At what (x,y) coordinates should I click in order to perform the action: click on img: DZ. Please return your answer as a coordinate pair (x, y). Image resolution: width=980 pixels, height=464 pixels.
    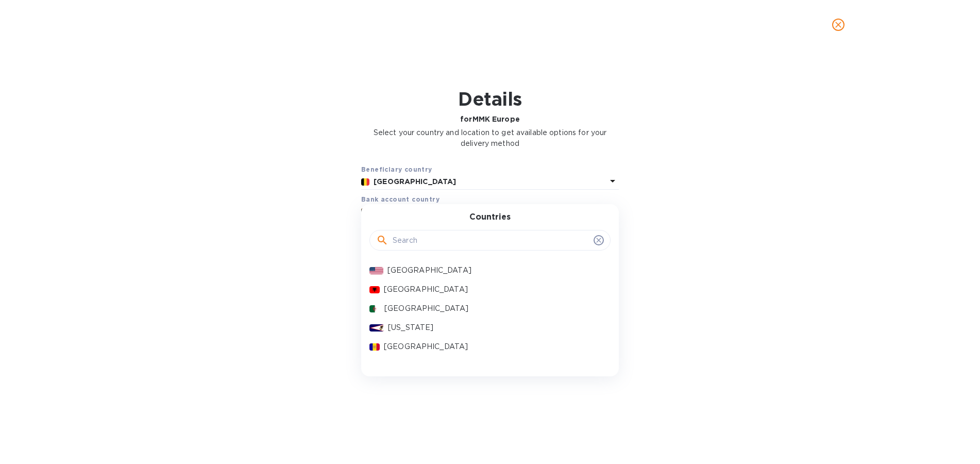
    Looking at the image, I should click on (375, 309).